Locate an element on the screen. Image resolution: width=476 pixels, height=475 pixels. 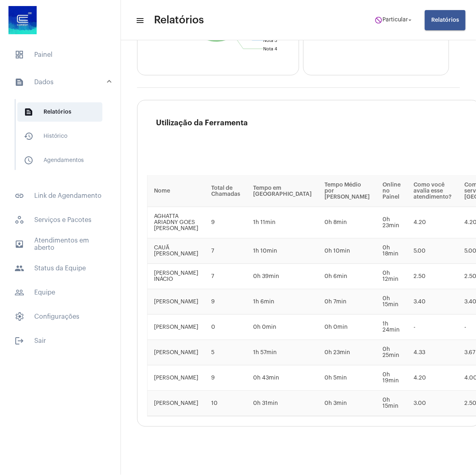
td: 0h 18min is located at coordinates (391, 251).